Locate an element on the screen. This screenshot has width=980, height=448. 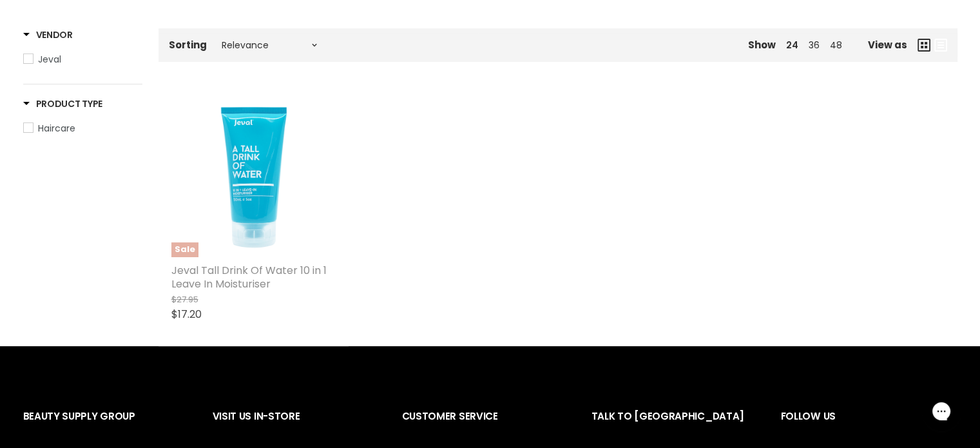
span: Product Type is located at coordinates (63, 104).